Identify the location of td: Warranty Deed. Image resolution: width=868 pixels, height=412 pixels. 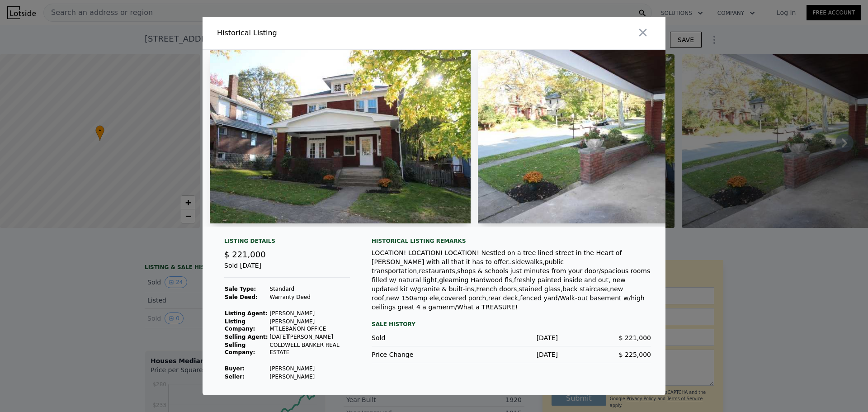
(310, 297).